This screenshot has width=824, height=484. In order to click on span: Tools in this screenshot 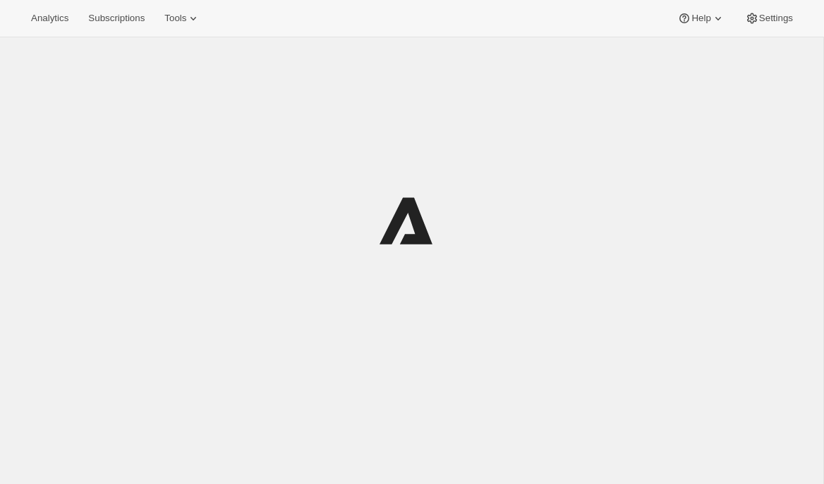, I will do `click(175, 18)`.